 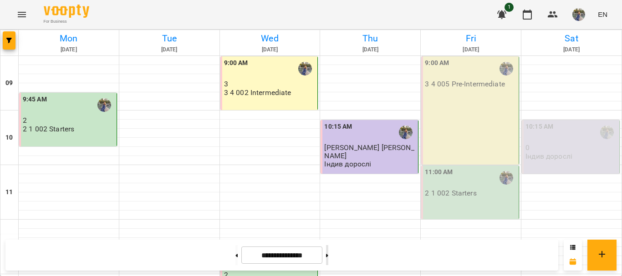 I want to click on h6: Tue, so click(x=169, y=38).